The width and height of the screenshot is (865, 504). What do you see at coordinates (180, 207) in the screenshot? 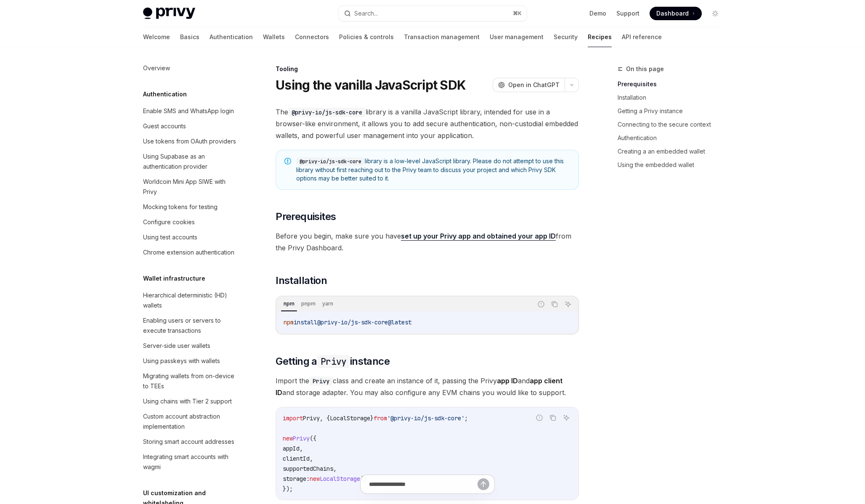
I see `div: Mocking tokens for testing` at bounding box center [180, 207].